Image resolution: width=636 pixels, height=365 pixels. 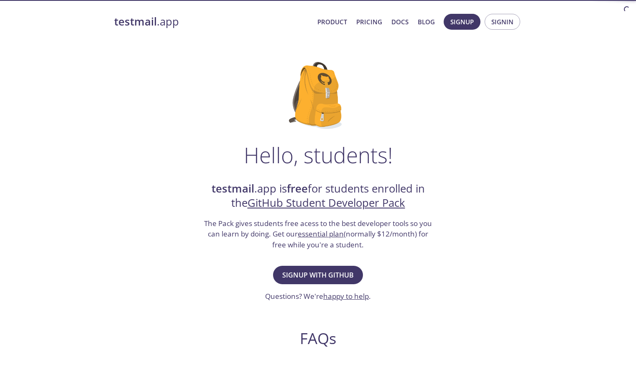 I want to click on h3: The Pack gives students free acess to the best developer tools so you can learn by doing. Get our..., so click(x=318, y=234).